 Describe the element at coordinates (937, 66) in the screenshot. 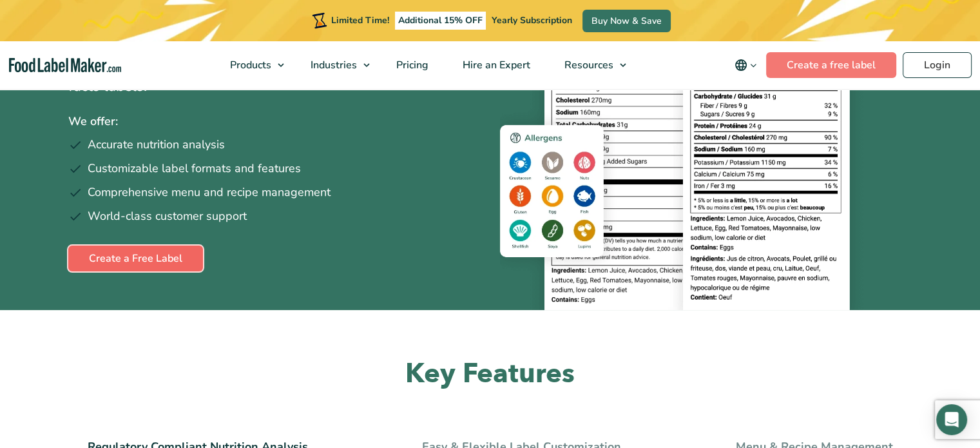

I see `a: Login` at that location.